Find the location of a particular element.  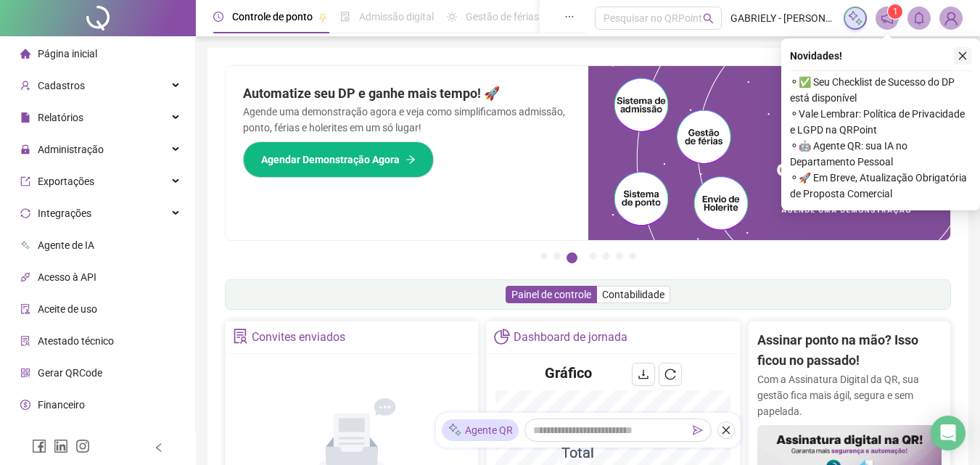

span: Acesso à API is located at coordinates (67, 278).